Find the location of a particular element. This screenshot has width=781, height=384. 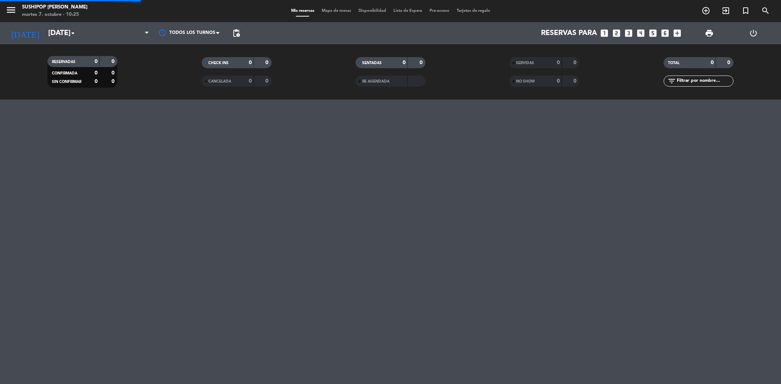

span: CANCELADA is located at coordinates (220, 81).